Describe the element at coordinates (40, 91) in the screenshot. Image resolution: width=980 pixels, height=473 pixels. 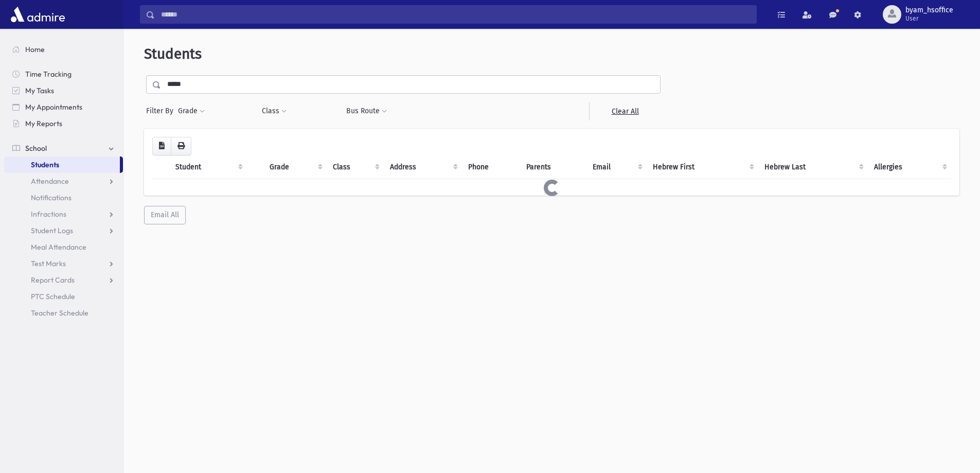
I see `span: My Tasks` at that location.